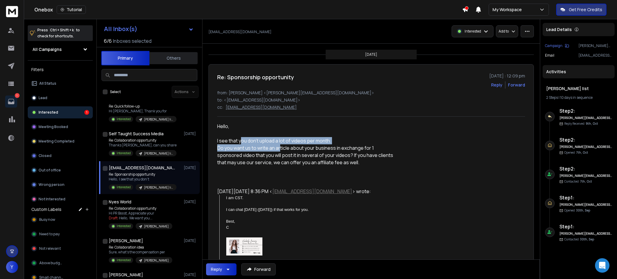  Describe the element at coordinates (259, 269) in the screenshot. I see `button: Forward` at that location.